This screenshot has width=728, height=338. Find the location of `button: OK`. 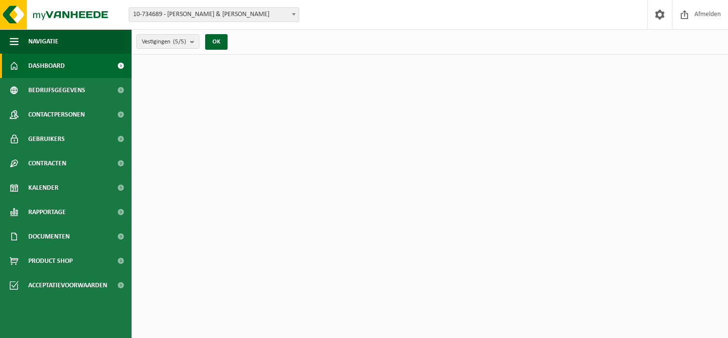

button: OK is located at coordinates (216, 42).